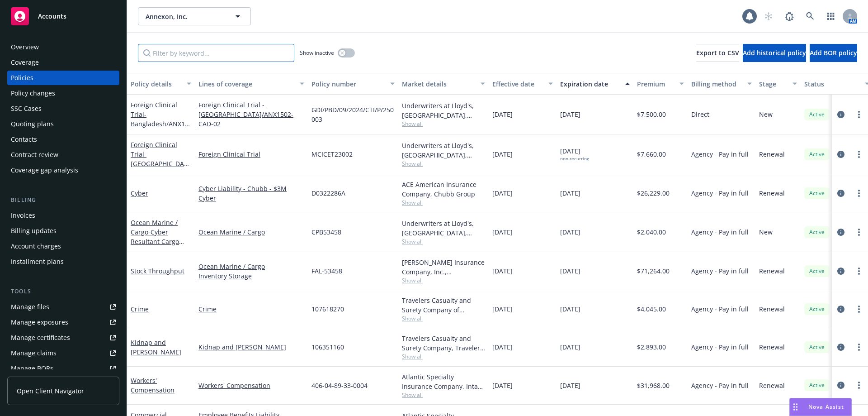 Image resolution: width=868 pixels, height=416 pixels. Describe the element at coordinates (651, 114) in the screenshot. I see `span: $7,500.00` at that location.